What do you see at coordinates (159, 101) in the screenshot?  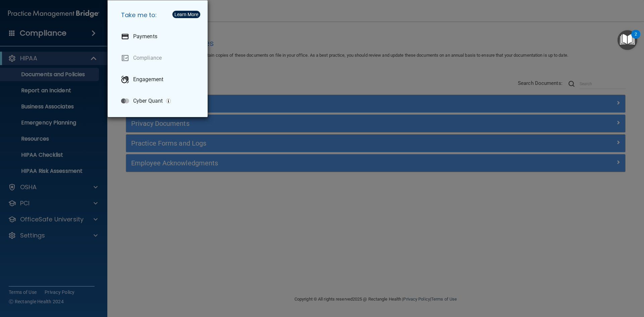 I see `a: Cyber Quant` at bounding box center [159, 101].